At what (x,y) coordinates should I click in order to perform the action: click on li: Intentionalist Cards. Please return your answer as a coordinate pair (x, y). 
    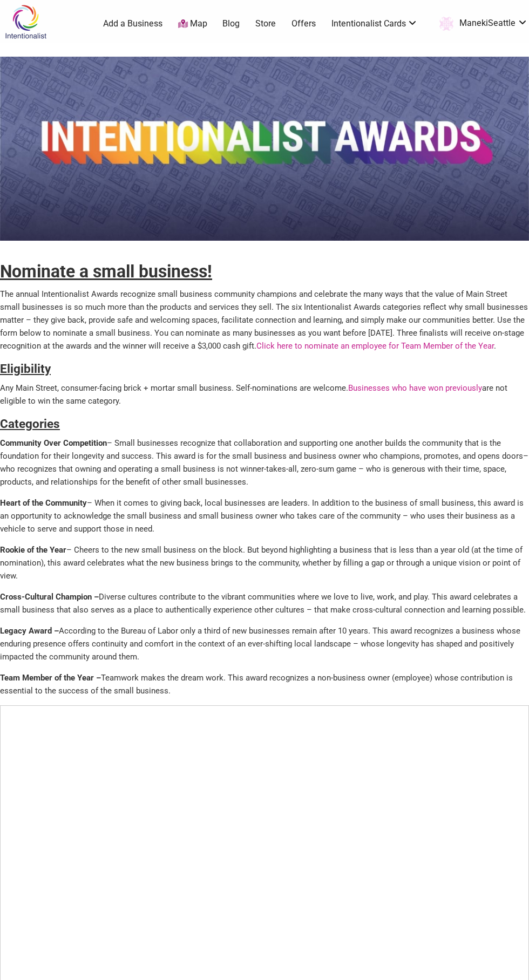
    Looking at the image, I should click on (375, 24).